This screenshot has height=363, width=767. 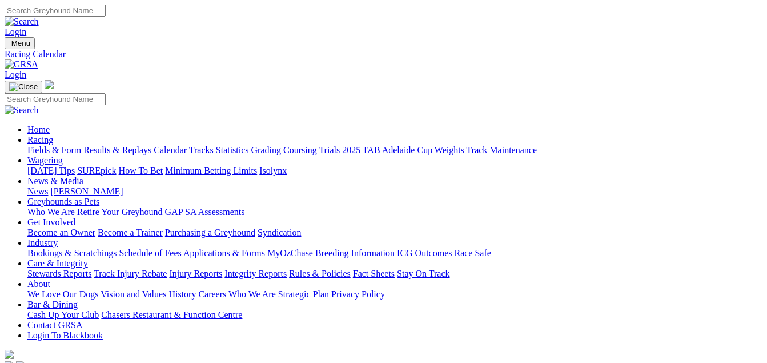 I want to click on a: Grading, so click(x=266, y=150).